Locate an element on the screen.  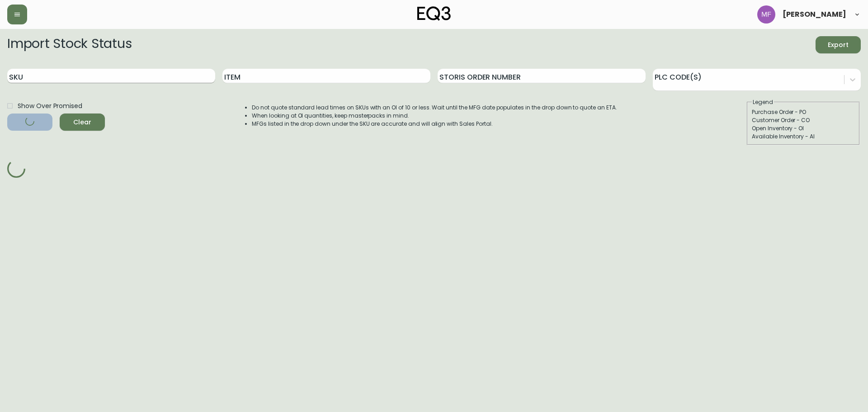
div: Available Inventory - AI is located at coordinates (804, 136).